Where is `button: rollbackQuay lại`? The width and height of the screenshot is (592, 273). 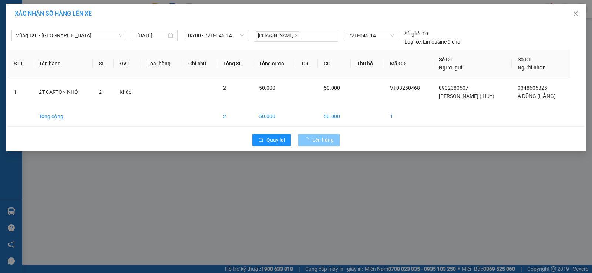 button: rollbackQuay lại is located at coordinates (271, 140).